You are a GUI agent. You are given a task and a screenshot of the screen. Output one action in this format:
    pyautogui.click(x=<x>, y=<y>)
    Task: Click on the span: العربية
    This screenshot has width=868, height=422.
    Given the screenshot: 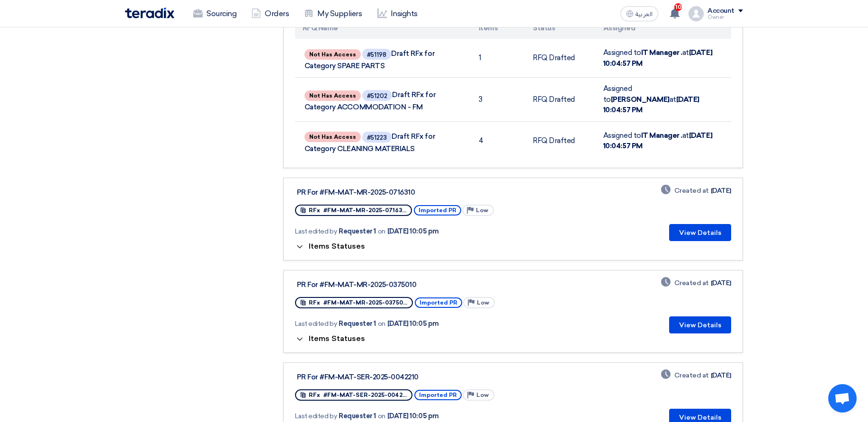 What is the action you would take?
    pyautogui.click(x=644, y=14)
    